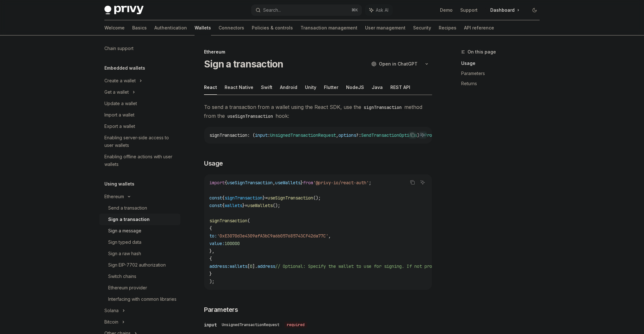  Describe the element at coordinates (120, 104) in the screenshot. I see `div: Update a wallet` at that location.